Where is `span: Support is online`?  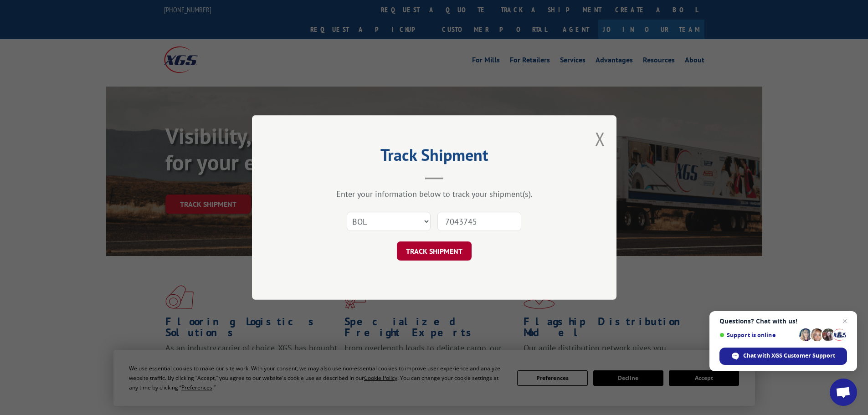 span: Support is online is located at coordinates (758, 335).